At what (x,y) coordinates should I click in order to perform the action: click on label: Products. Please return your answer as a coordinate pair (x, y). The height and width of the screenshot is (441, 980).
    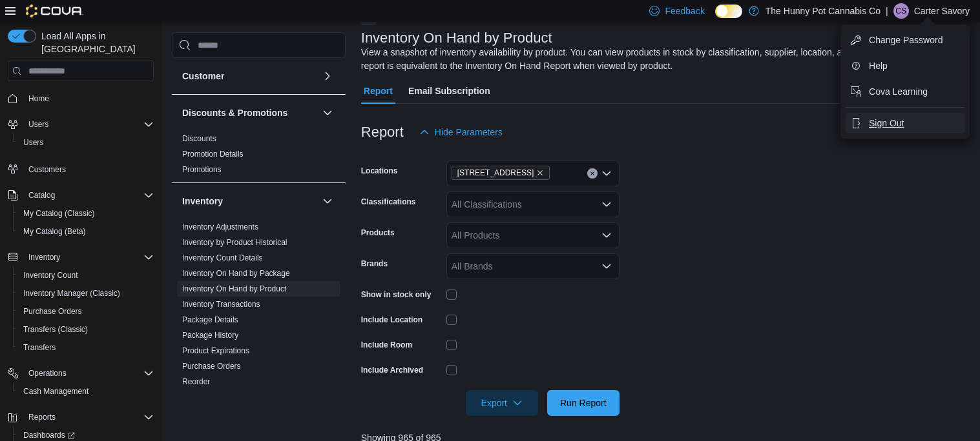
    Looking at the image, I should click on (377, 233).